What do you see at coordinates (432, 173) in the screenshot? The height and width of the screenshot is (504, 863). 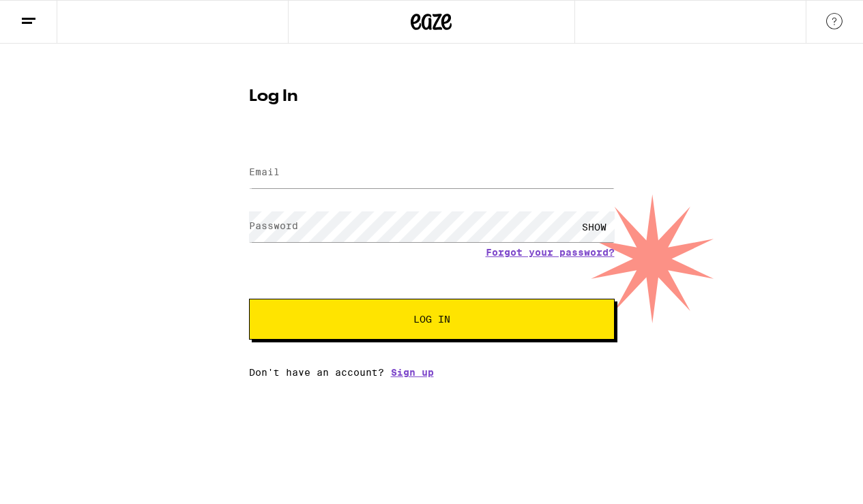 I see `input: Email` at bounding box center [432, 173].